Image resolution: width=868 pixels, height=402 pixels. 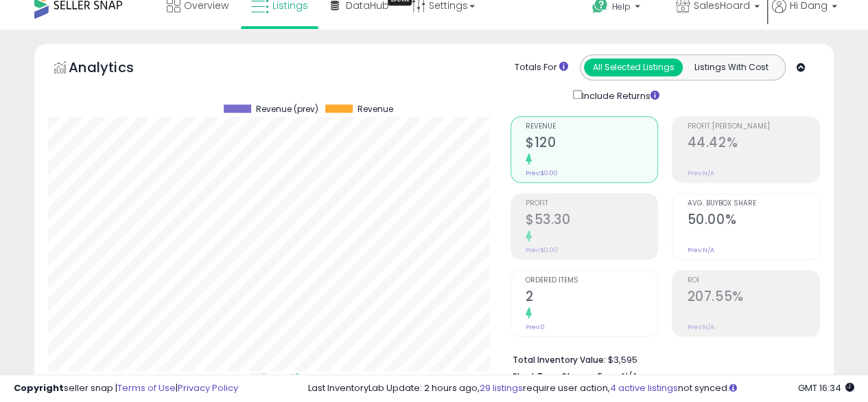 I want to click on div: Totals For, so click(x=541, y=67).